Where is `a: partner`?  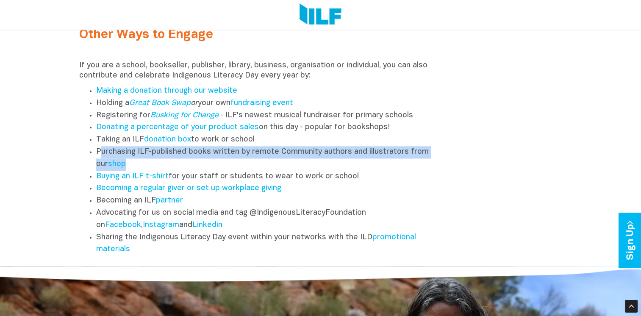 a: partner is located at coordinates (169, 200).